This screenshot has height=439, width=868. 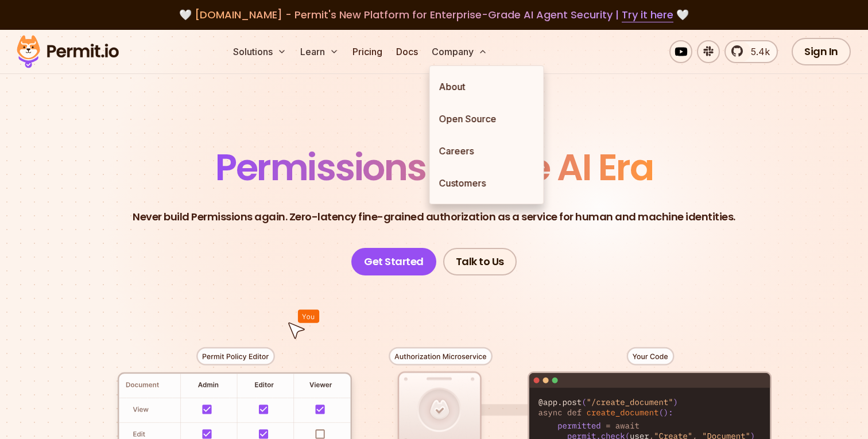 I want to click on a: Open Source, so click(x=487, y=119).